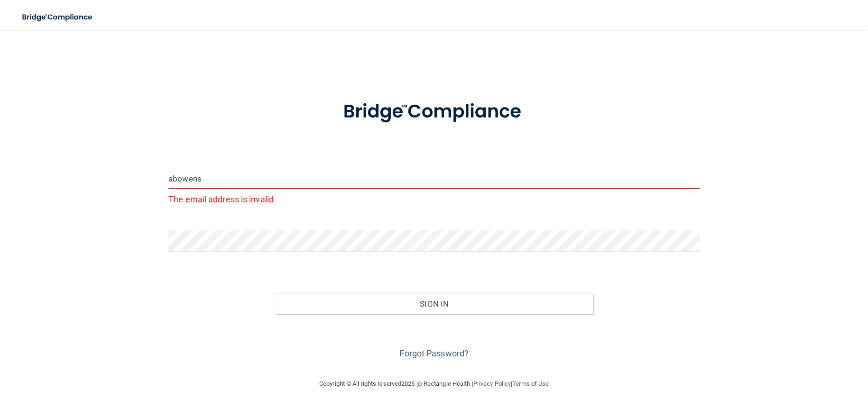  What do you see at coordinates (434, 384) in the screenshot?
I see `div: Copyright © All rights reserved 2025 @ Rectangle Health | |` at bounding box center [434, 384].